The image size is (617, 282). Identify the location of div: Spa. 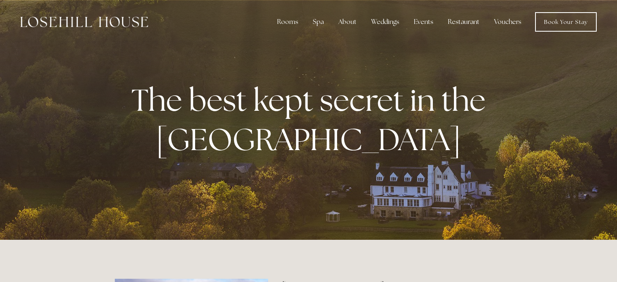
(318, 22).